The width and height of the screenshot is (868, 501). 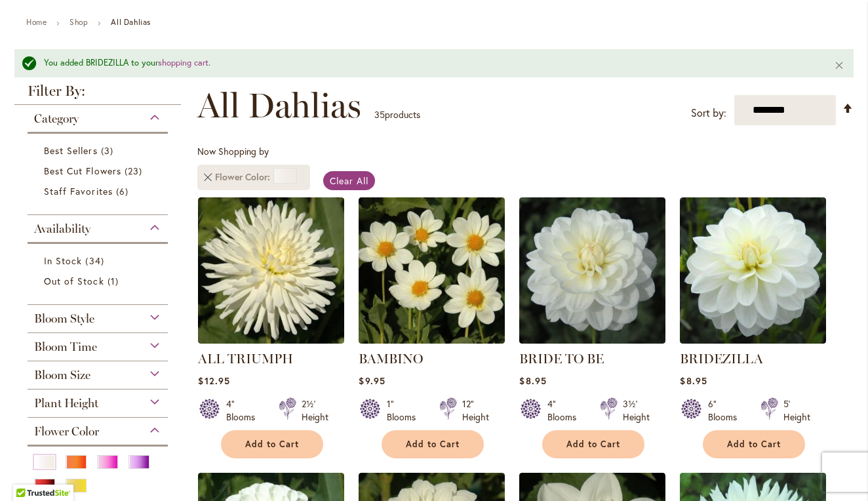 I want to click on p: products, so click(x=397, y=115).